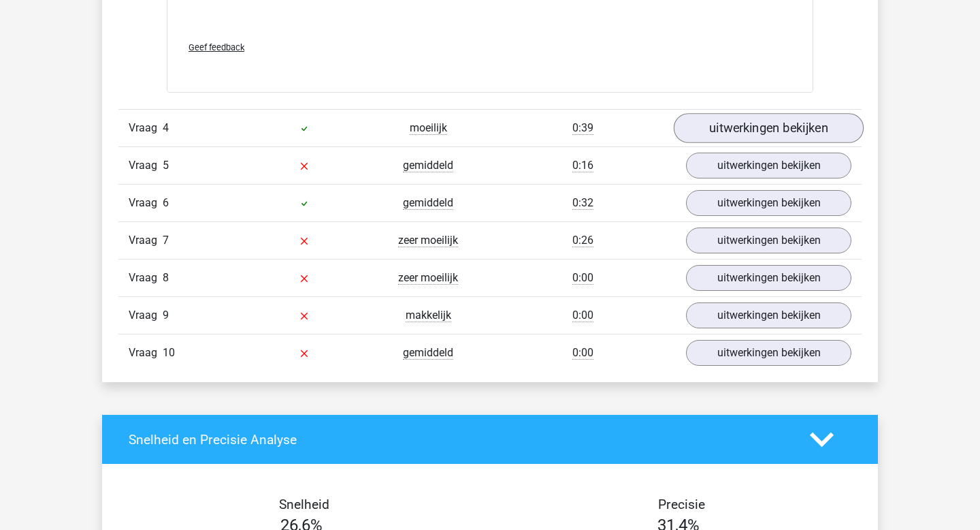  Describe the element at coordinates (166, 128) in the screenshot. I see `span: 4` at that location.